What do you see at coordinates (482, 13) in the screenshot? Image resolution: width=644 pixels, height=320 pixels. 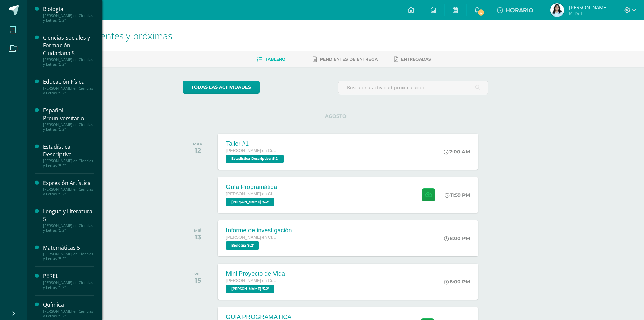 I see `span: 4` at bounding box center [482, 13].